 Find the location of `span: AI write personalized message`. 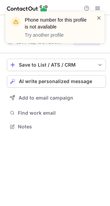

span: AI write personalized message is located at coordinates (55, 81).